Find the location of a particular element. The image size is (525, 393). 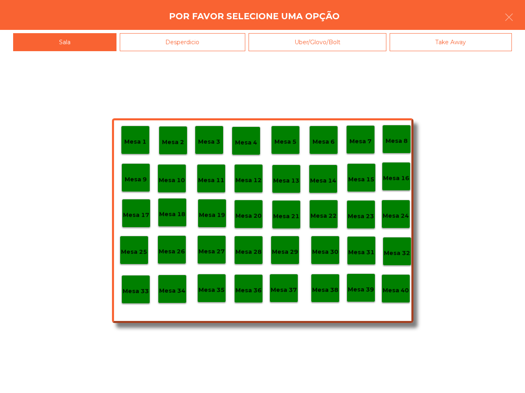

p: Mesa 8 is located at coordinates (396, 141).